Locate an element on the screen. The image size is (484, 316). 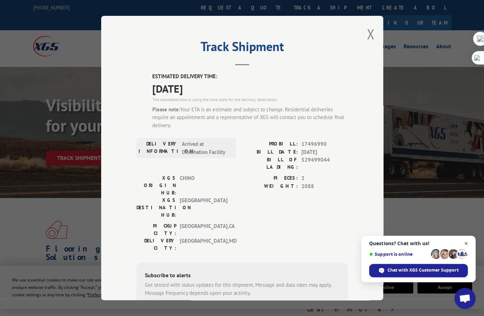
span: 17496990 is located at coordinates (325, 144).